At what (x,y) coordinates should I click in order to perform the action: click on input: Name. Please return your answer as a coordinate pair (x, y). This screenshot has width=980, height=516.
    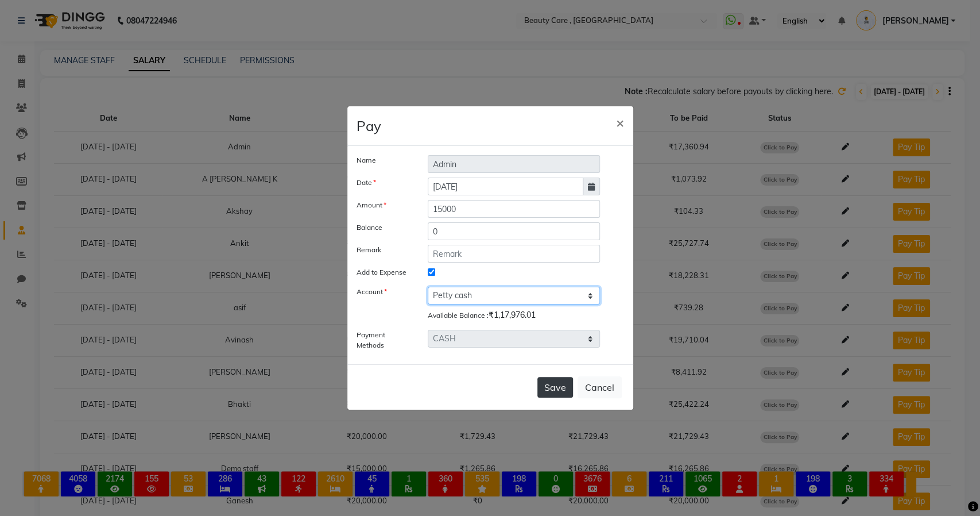
    Looking at the image, I should click on (513, 164).